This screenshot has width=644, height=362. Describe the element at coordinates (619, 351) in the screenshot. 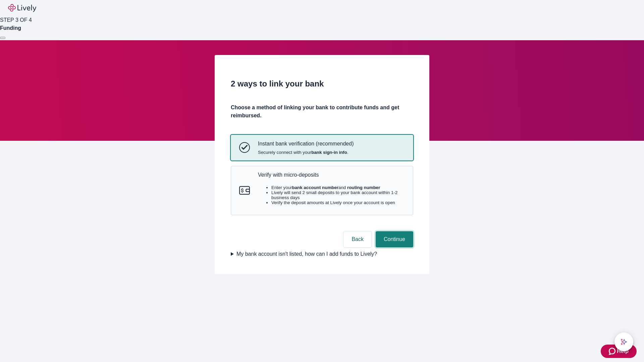

I see `button: Zendesk support iconHelp` at that location.